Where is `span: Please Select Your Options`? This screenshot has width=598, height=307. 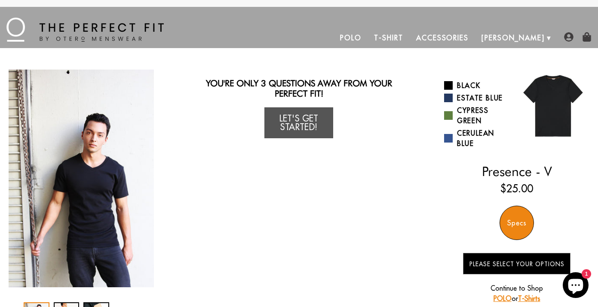 span: Please Select Your Options is located at coordinates (517, 264).